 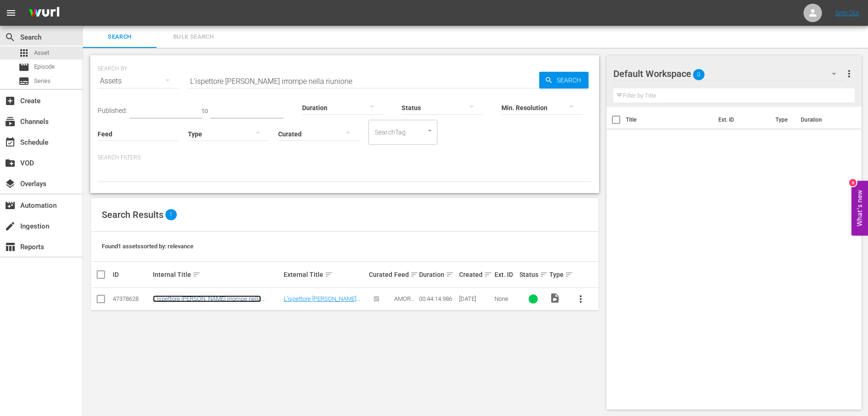 What do you see at coordinates (404, 305) in the screenshot?
I see `span: AMORE MORTALE` at bounding box center [404, 305].